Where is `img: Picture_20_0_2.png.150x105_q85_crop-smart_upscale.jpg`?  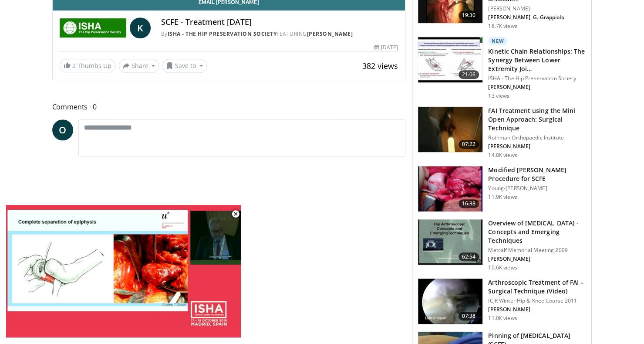 img: Picture_20_0_2.png.150x105_q85_crop-smart_upscale.jpg is located at coordinates (451, 188).